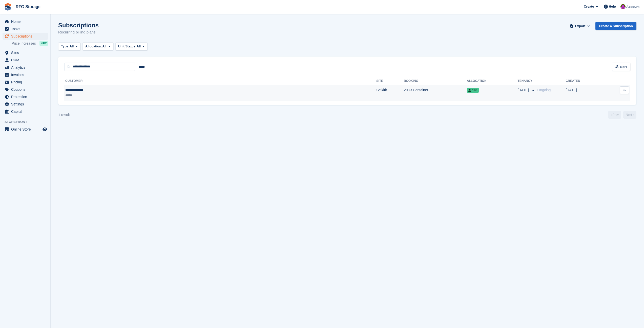  I want to click on img: stora-icon-8386f47178a22dfd0bd8f6a31ec36ba5ce8667c1dd55bd0f319d3a0aa187defe.svg, so click(8, 7).